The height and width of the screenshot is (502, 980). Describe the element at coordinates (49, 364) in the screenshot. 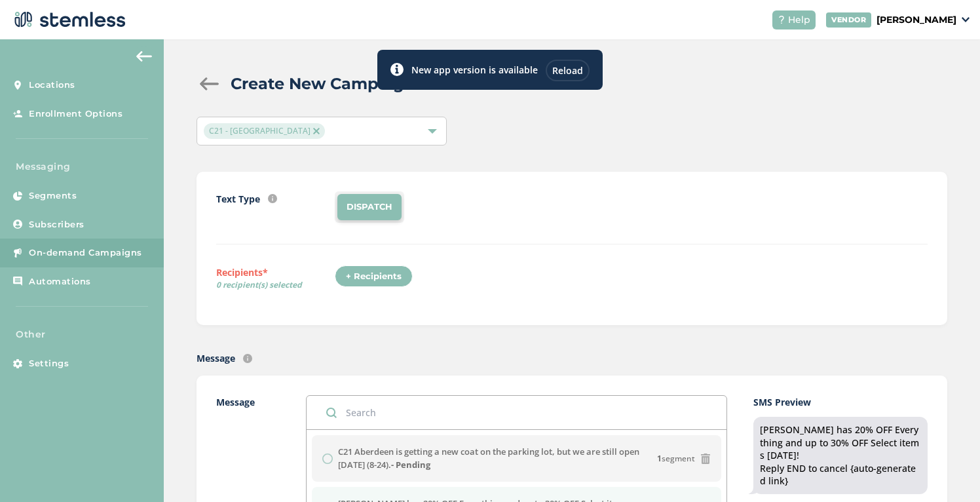

I see `span: Settings` at that location.